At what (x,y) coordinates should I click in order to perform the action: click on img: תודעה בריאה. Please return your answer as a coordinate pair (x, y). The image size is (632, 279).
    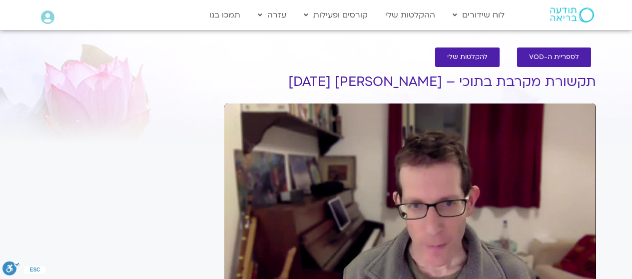
    Looking at the image, I should click on (572, 15).